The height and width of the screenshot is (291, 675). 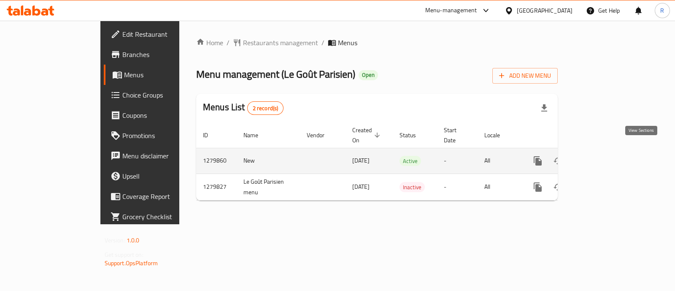 I want to click on span: 1.0.0, so click(x=133, y=240).